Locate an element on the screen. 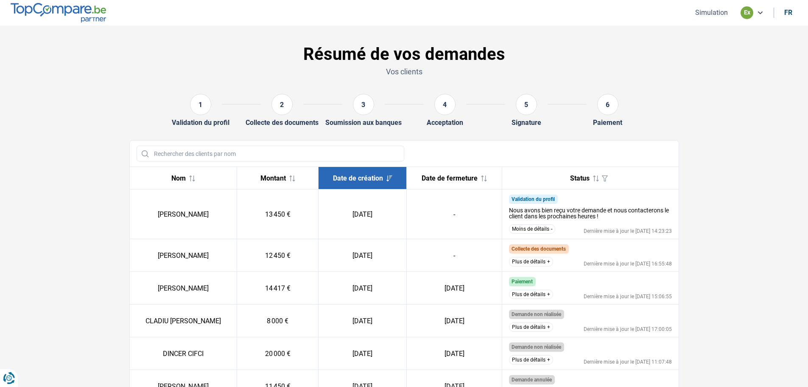  div: fr is located at coordinates (788, 12).